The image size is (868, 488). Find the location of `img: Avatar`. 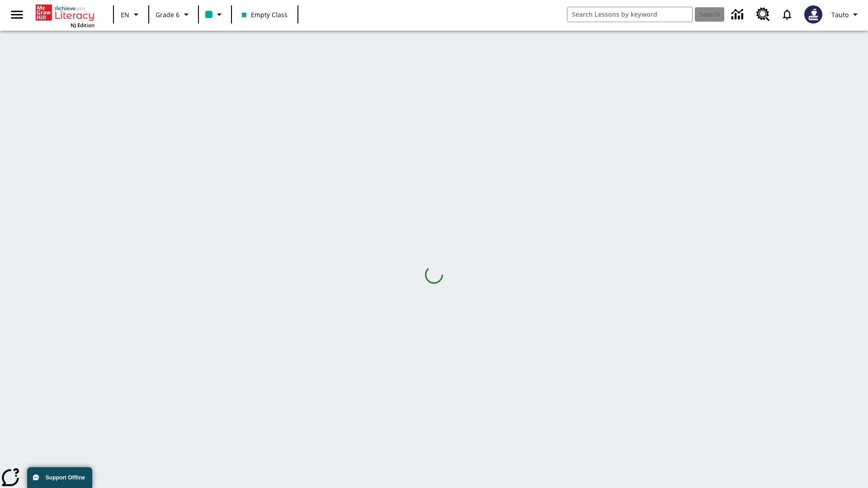

img: Avatar is located at coordinates (814, 14).